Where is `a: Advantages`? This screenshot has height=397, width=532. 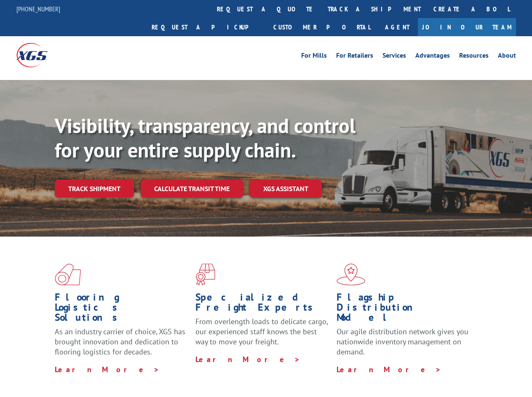 a: Advantages is located at coordinates (432, 57).